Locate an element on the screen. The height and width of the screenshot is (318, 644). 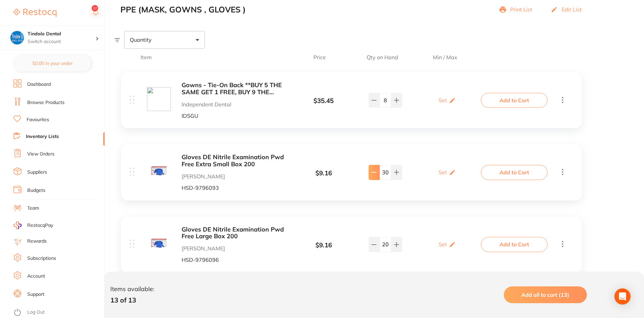
a: Subscriptions is located at coordinates (42, 258).